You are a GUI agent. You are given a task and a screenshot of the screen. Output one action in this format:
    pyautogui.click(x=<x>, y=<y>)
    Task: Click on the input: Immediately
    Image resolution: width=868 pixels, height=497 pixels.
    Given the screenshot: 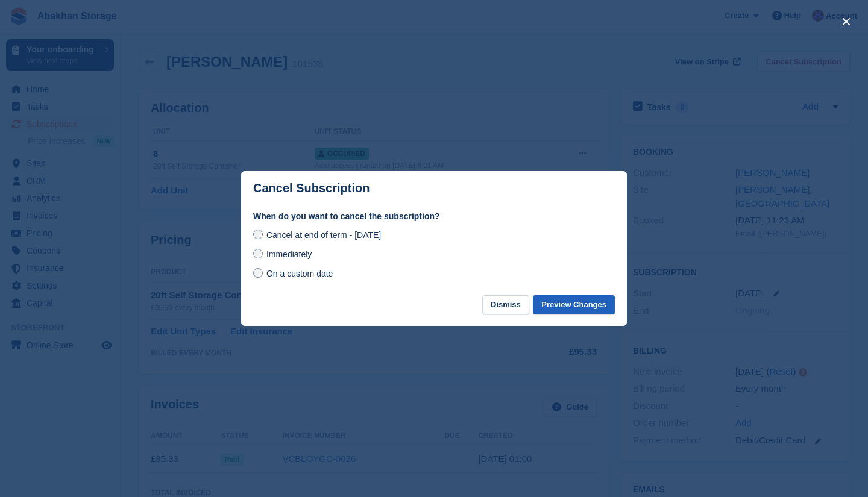 What is the action you would take?
    pyautogui.click(x=258, y=254)
    